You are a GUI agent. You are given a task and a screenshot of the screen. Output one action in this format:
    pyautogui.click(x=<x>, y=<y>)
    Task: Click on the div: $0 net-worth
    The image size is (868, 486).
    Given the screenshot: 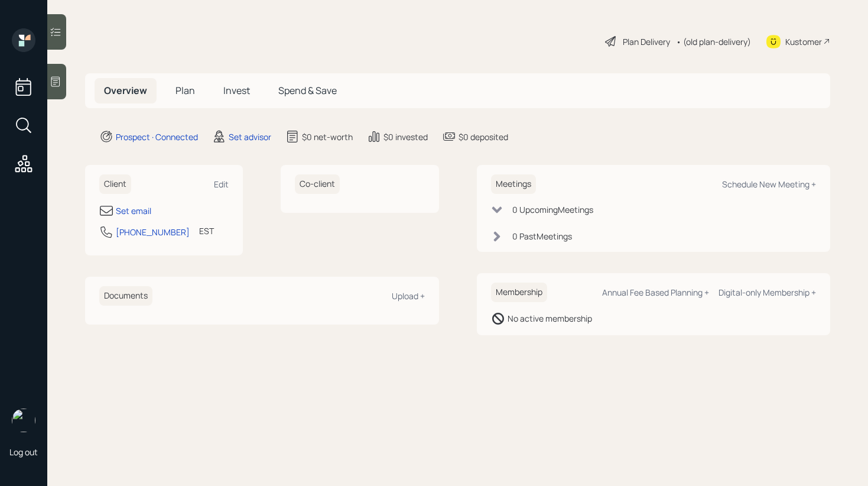 What is the action you would take?
    pyautogui.click(x=327, y=137)
    